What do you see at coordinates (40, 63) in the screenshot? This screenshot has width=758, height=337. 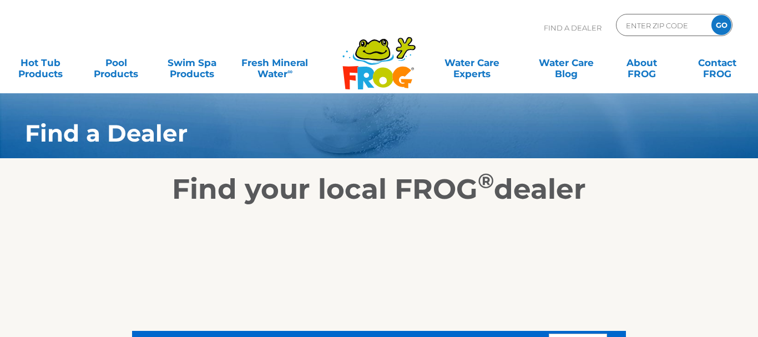 I see `a: Hot TubProducts` at bounding box center [40, 63].